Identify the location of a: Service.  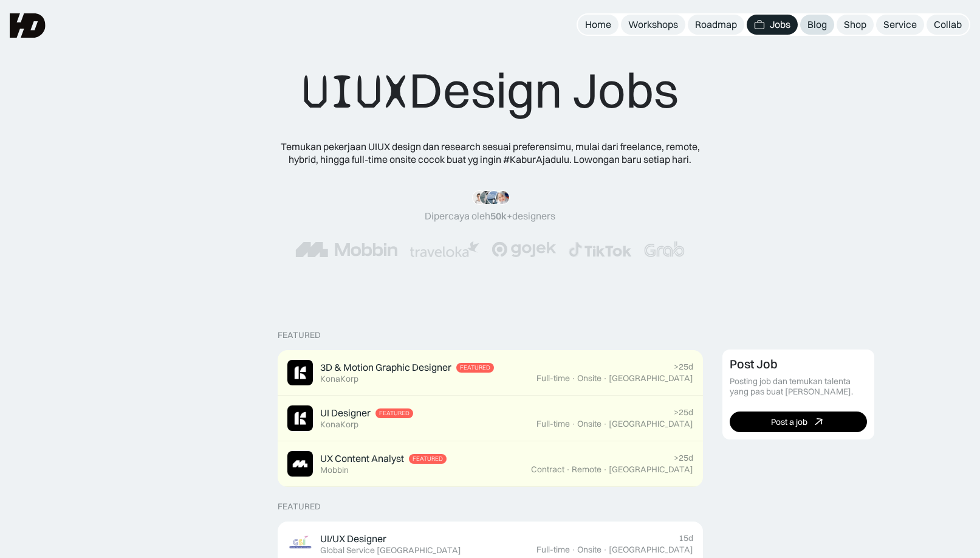
(900, 24).